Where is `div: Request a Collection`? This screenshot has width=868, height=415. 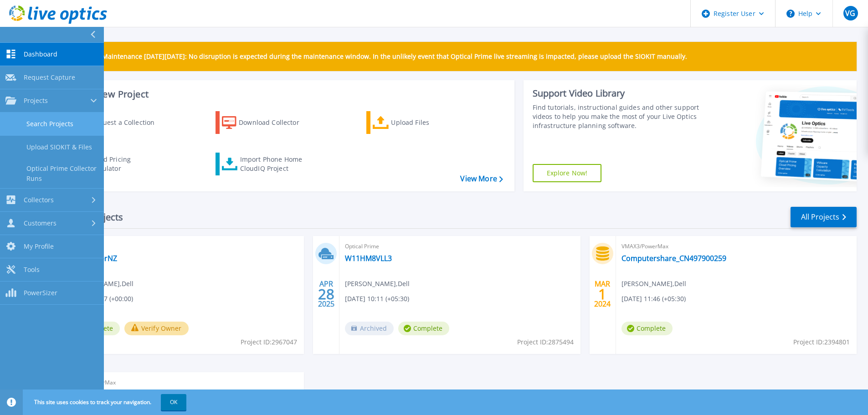 div: Request a Collection is located at coordinates (127, 122).